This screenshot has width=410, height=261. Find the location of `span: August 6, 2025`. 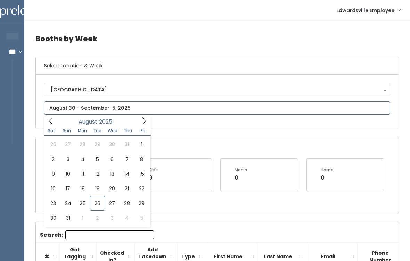

span: August 6, 2025 is located at coordinates (112, 160).